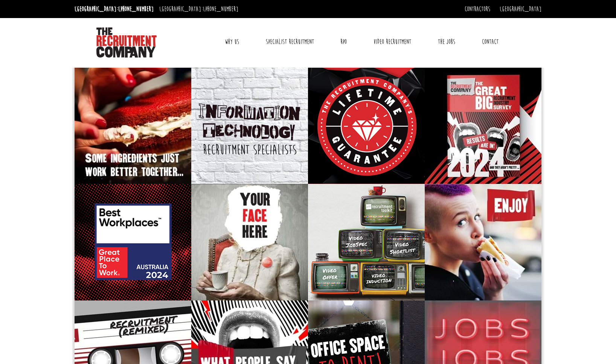 Image resolution: width=616 pixels, height=364 pixels. Describe the element at coordinates (343, 42) in the screenshot. I see `a: RPO` at that location.